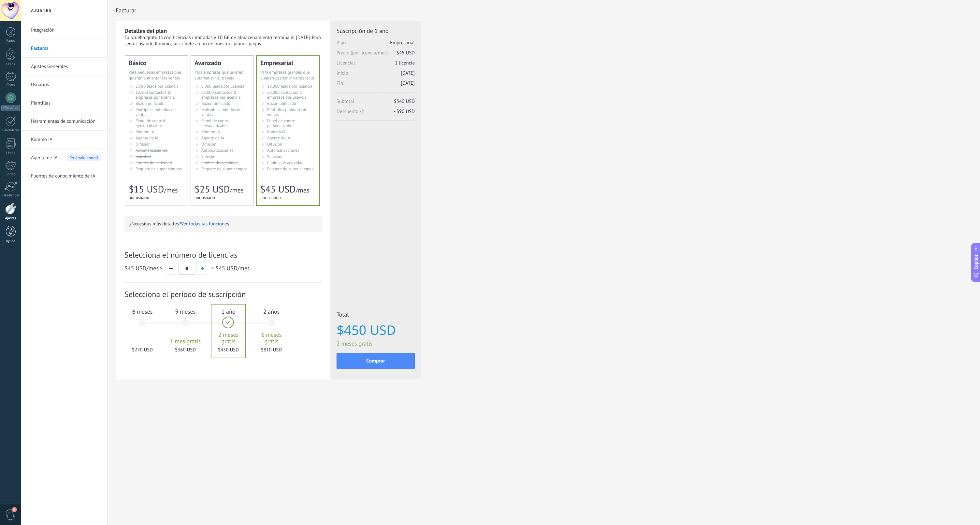  Describe the element at coordinates (64, 158) in the screenshot. I see `li: Agente de IA` at that location.